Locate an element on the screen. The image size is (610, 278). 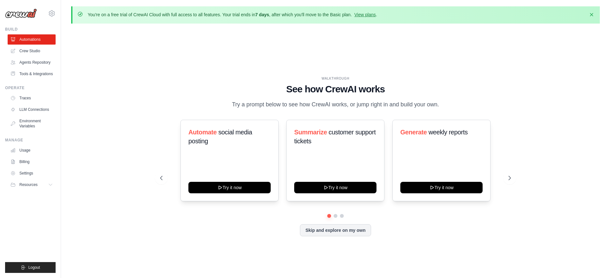
a: Tools & Integrations is located at coordinates (31, 74).